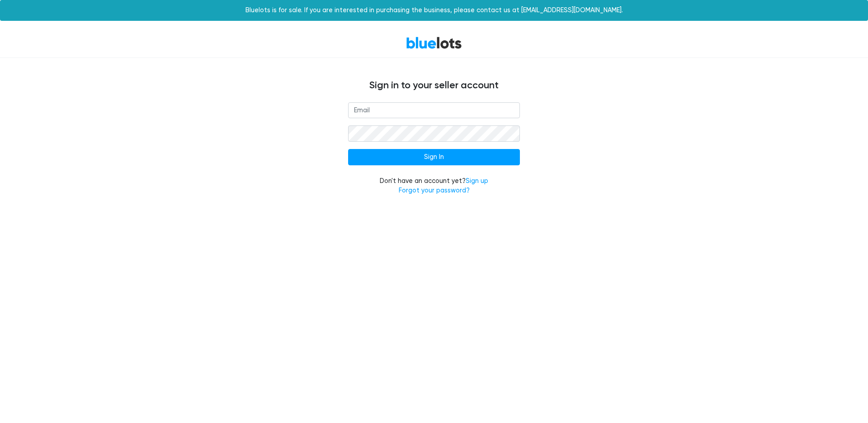 The height and width of the screenshot is (423, 868). I want to click on a: Forgot your password?, so click(434, 190).